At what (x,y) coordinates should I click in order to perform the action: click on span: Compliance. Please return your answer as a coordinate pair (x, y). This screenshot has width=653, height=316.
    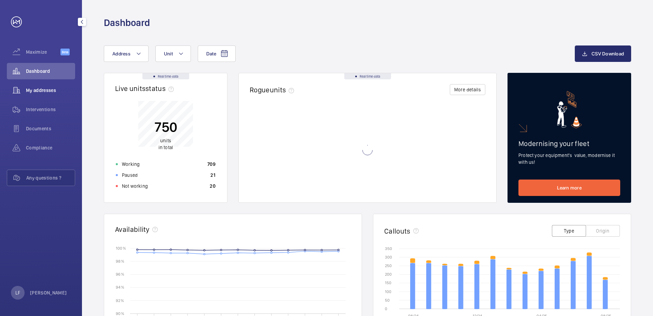
    Looking at the image, I should click on (51, 148).